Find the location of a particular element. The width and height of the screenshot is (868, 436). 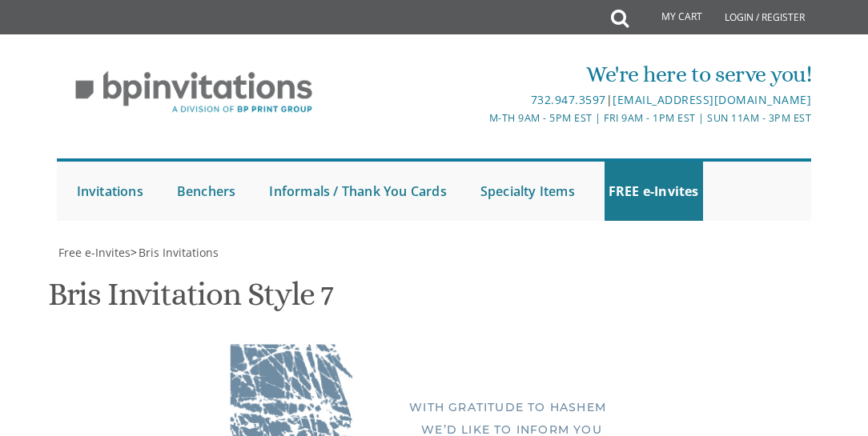

a: Free e-Invites is located at coordinates (94, 252).